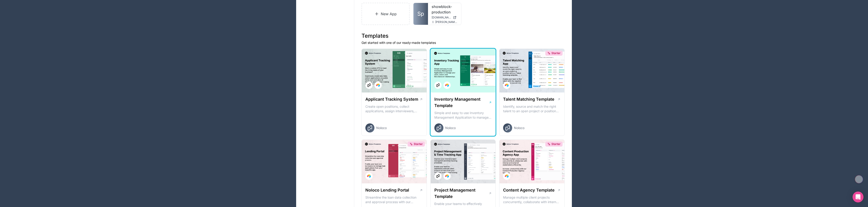  What do you see at coordinates (421, 14) in the screenshot?
I see `span: Sp` at bounding box center [421, 14].